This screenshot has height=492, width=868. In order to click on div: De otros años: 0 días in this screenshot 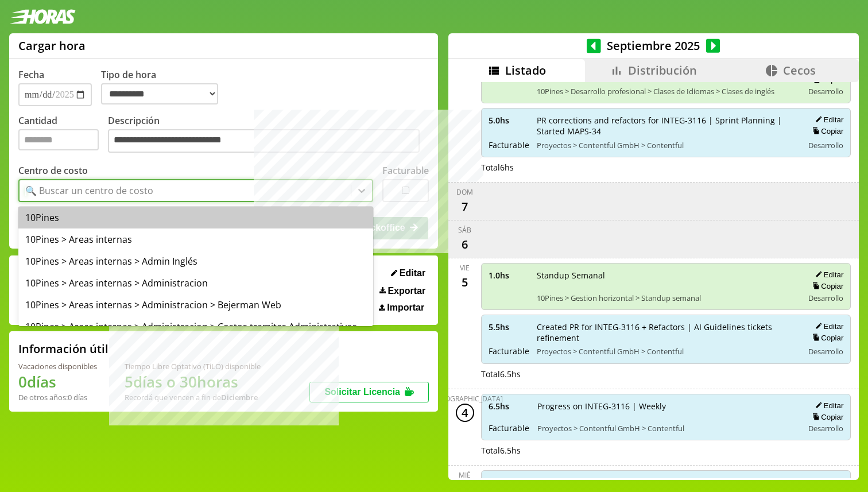, I will do `click(58, 397)`.